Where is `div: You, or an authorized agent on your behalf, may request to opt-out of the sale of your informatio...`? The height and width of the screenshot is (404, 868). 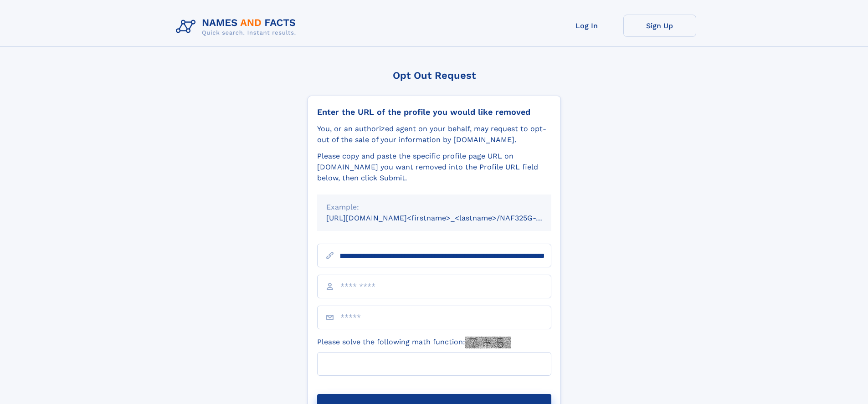
div: You, or an authorized agent on your behalf, may request to opt-out of the sale of your informatio... is located at coordinates (434, 134).